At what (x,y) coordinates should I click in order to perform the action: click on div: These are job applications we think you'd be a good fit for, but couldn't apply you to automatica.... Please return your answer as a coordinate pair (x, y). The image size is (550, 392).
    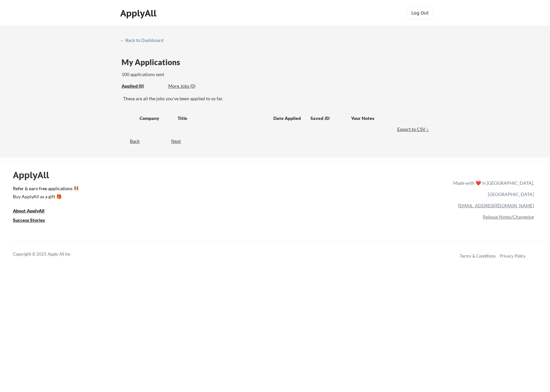
    Looking at the image, I should click on (192, 86).